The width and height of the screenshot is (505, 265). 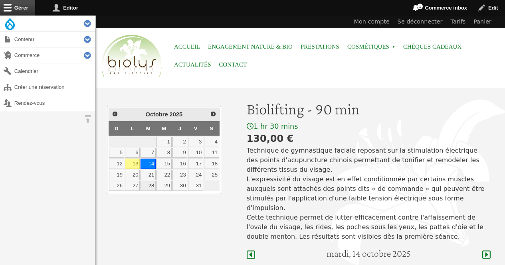 What do you see at coordinates (164, 164) in the screenshot?
I see `a: 15` at bounding box center [164, 164].